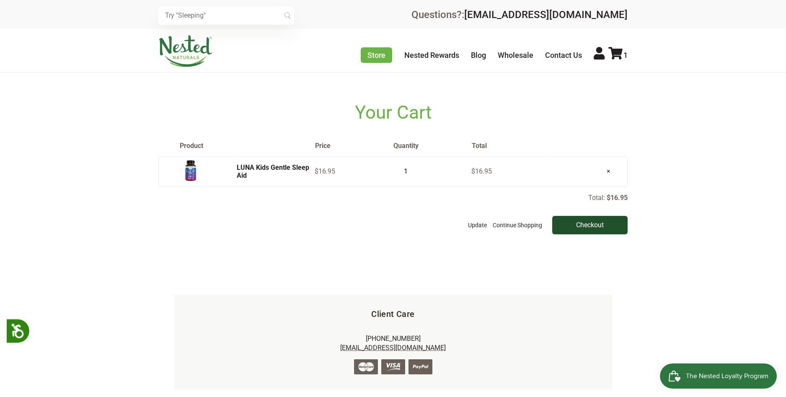 This screenshot has width=786, height=397. Describe the element at coordinates (518, 225) in the screenshot. I see `a: Continue Shopping` at that location.